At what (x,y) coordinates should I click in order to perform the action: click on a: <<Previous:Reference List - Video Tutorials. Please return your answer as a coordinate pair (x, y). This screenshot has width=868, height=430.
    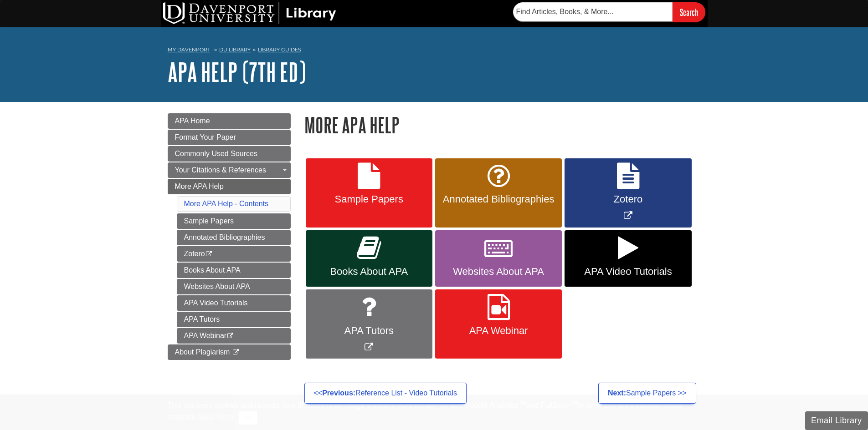
    Looking at the image, I should click on (385, 393).